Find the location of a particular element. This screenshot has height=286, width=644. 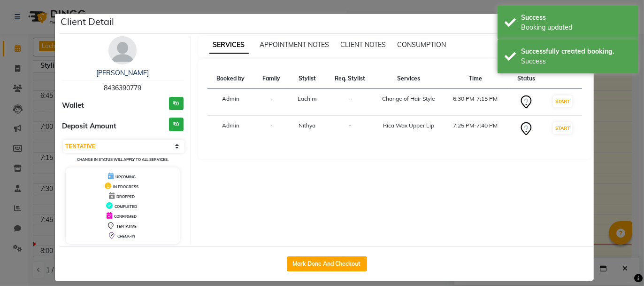

span: SERVICES is located at coordinates (229, 45).